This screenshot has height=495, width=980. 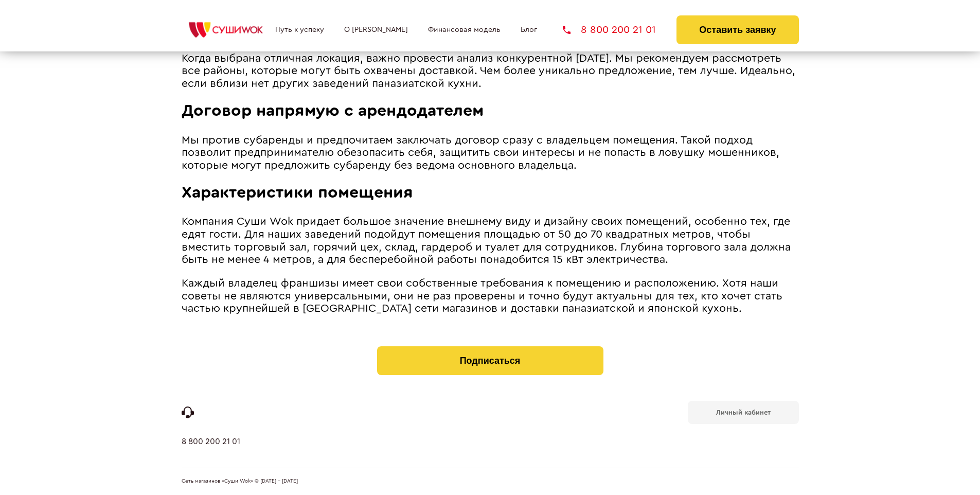 What do you see at coordinates (297, 192) in the screenshot?
I see `span: Характеристики помещения` at bounding box center [297, 192].